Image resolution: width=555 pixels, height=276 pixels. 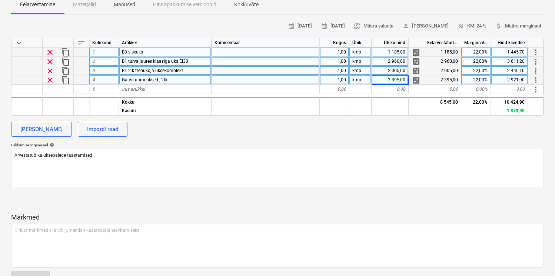 I want to click on div: 2 446,10, so click(x=510, y=70).